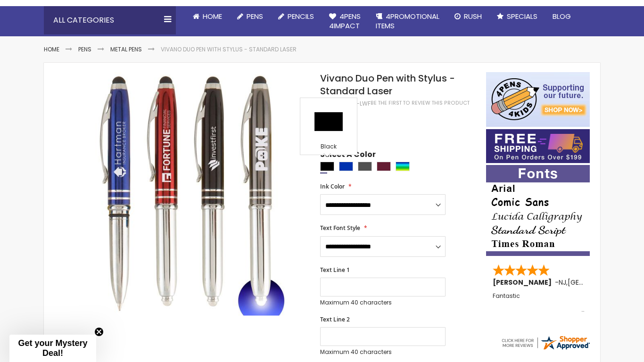  I want to click on a: Pencils, so click(296, 17).